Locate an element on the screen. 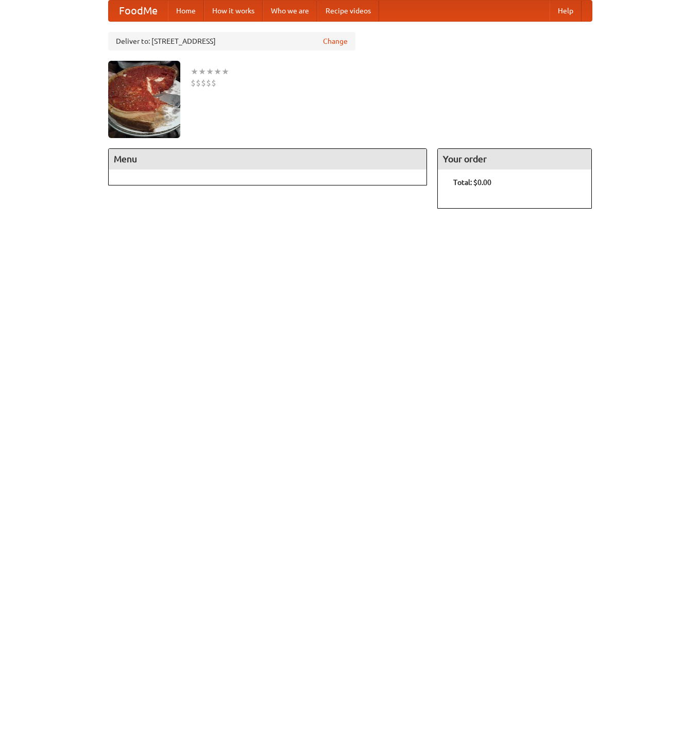  a: Recipe videos is located at coordinates (348, 11).